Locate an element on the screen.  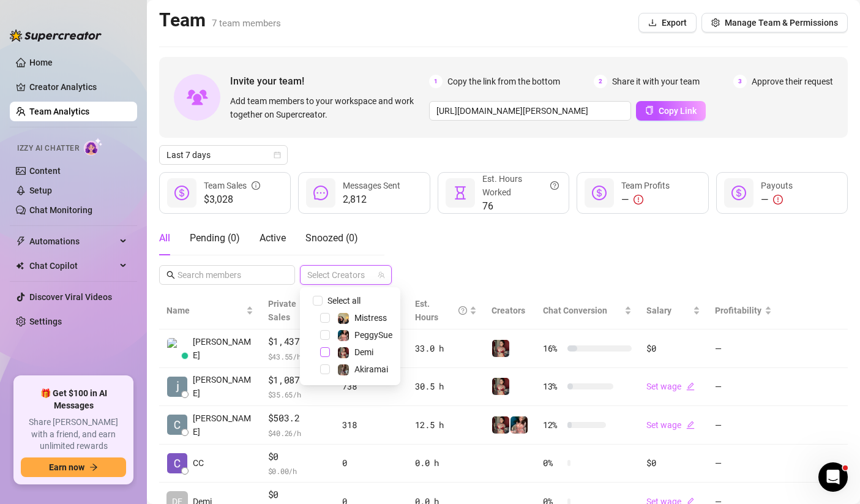
span: Automations is located at coordinates (73, 241).